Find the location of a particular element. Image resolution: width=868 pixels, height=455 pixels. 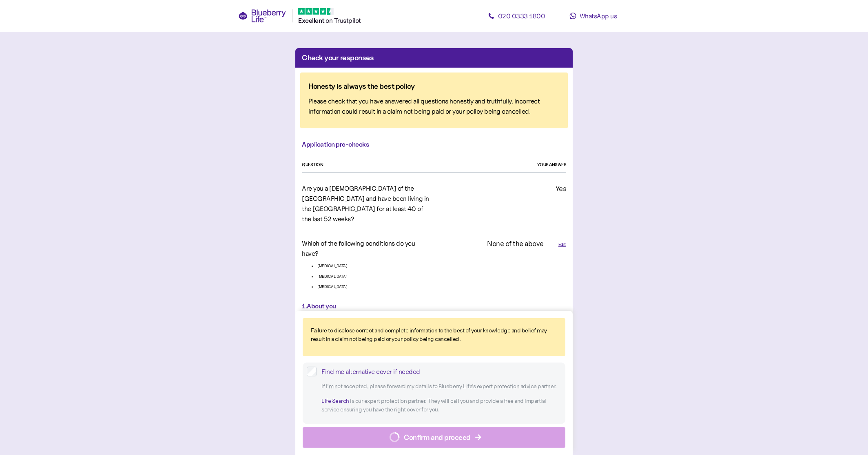

div: Edit is located at coordinates (562, 244).